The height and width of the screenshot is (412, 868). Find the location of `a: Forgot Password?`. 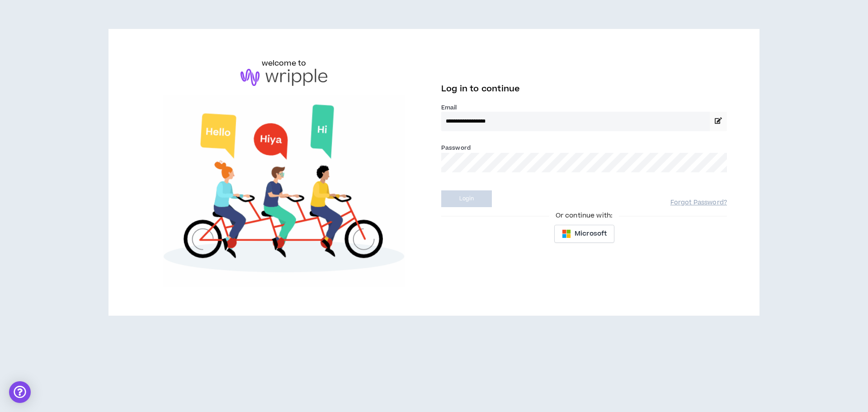

a: Forgot Password? is located at coordinates (698, 202).